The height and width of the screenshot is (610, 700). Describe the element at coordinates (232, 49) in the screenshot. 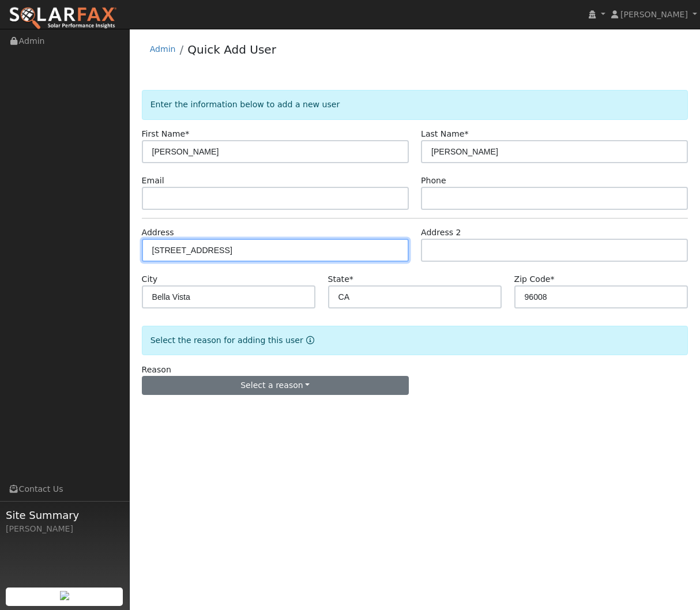

I see `a: Quick Add User` at that location.